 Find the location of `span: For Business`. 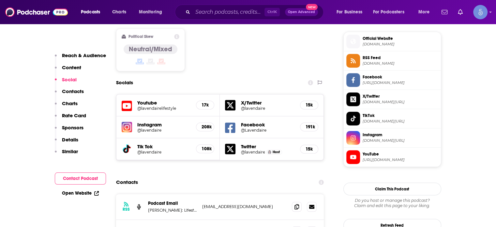

span: For Business is located at coordinates (349, 12).